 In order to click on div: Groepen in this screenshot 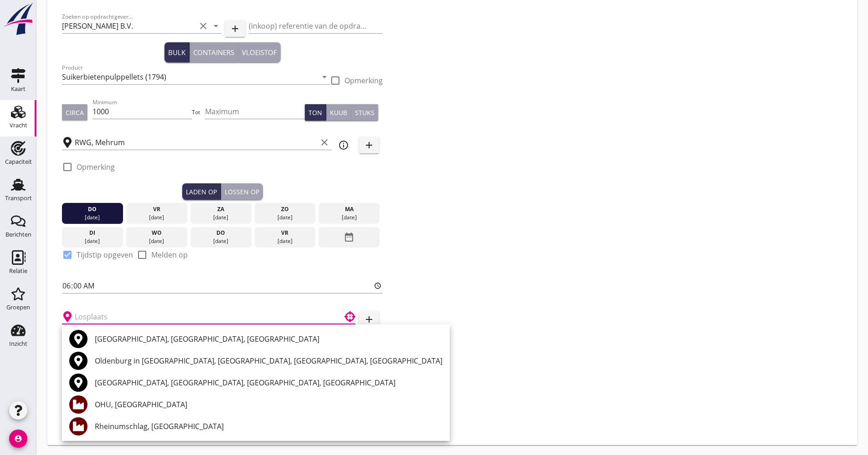, I will do `click(18, 307)`.